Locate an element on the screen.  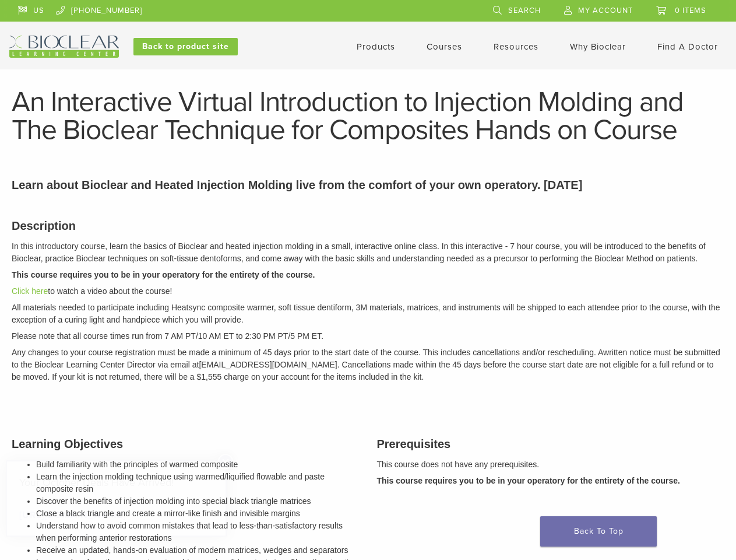
h3: Description is located at coordinates (368, 225).